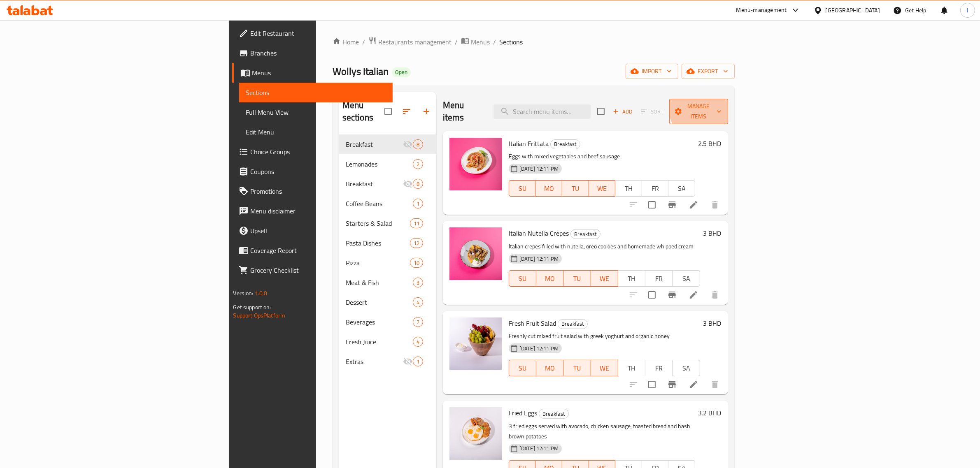 This screenshot has height=468, width=980. What do you see at coordinates (387, 243) in the screenshot?
I see `div: Pasta Dishes12` at bounding box center [387, 243].